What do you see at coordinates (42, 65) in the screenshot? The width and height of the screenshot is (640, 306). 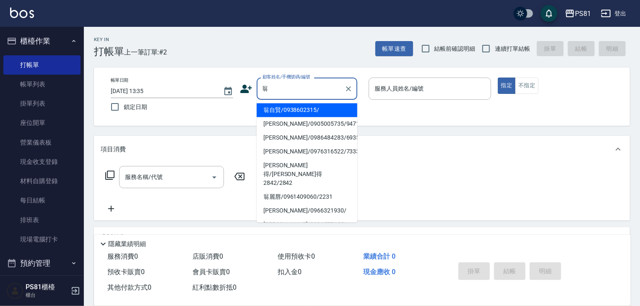 I see `a: 打帳單` at bounding box center [42, 65].